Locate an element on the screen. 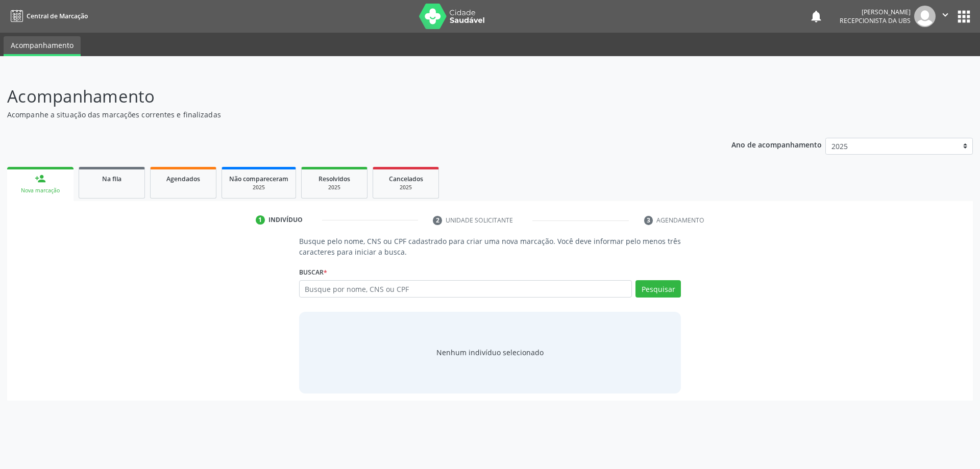 This screenshot has height=469, width=980. span: Cancelados is located at coordinates (406, 179).